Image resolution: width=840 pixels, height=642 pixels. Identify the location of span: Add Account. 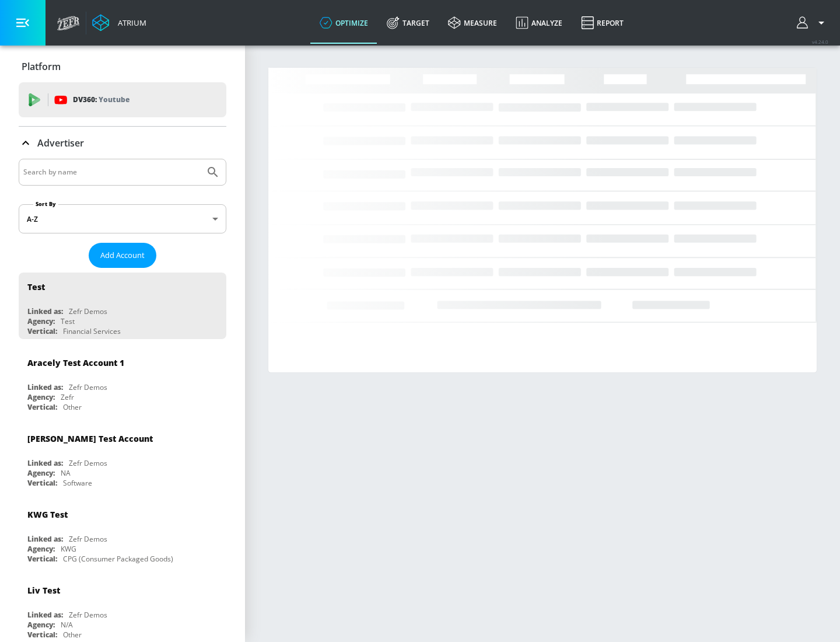
(123, 255).